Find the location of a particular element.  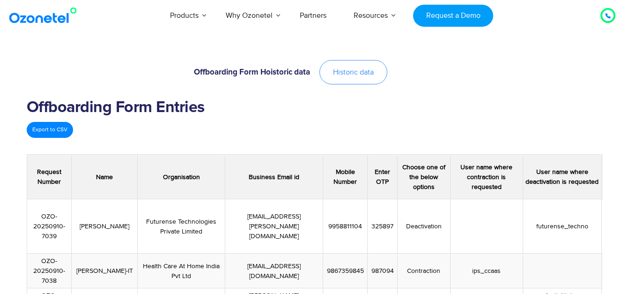

th: Mobile Number is located at coordinates (345, 177).